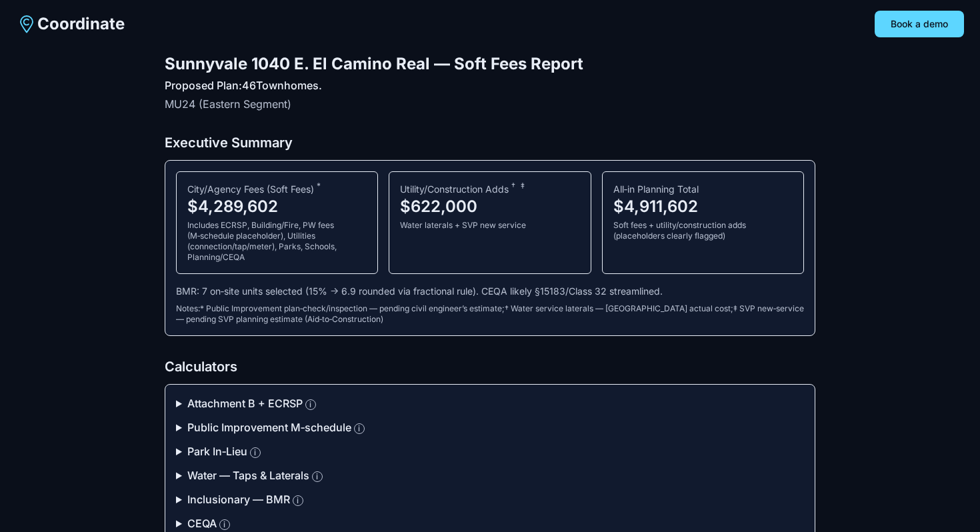 This screenshot has height=532, width=980. I want to click on summary: Water — Taps & LateralsMore info, so click(490, 475).